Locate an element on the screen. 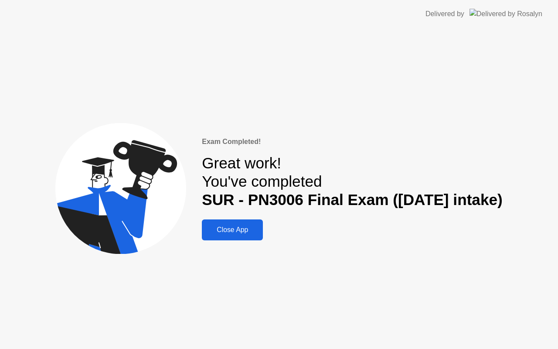 The width and height of the screenshot is (558, 349). div: Exam Completed! is located at coordinates (352, 142).